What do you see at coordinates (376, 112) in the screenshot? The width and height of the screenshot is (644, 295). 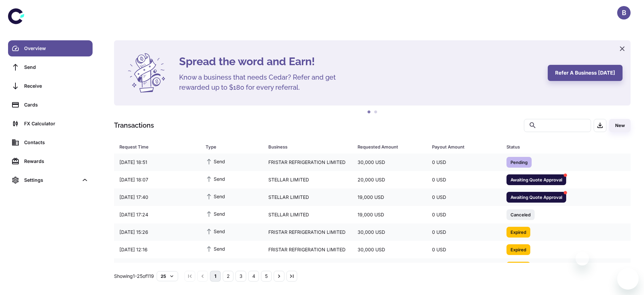 I see `button: 2` at bounding box center [376, 112].